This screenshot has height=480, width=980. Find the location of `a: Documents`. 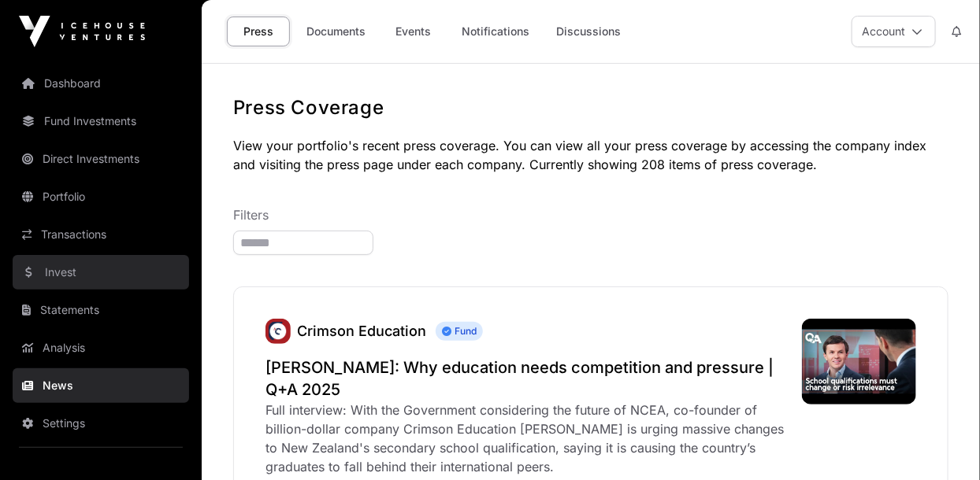

a: Documents is located at coordinates (336, 31).